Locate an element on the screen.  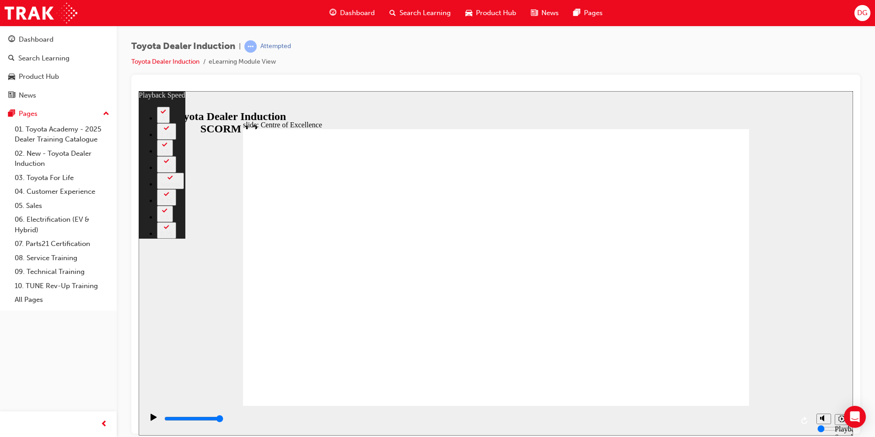
div: Pages is located at coordinates (28, 113).